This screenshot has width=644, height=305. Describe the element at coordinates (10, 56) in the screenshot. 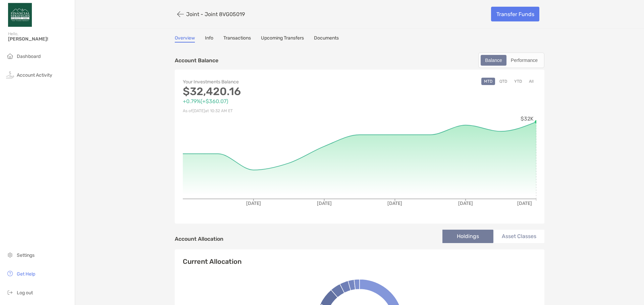

I see `img: household icon` at that location.